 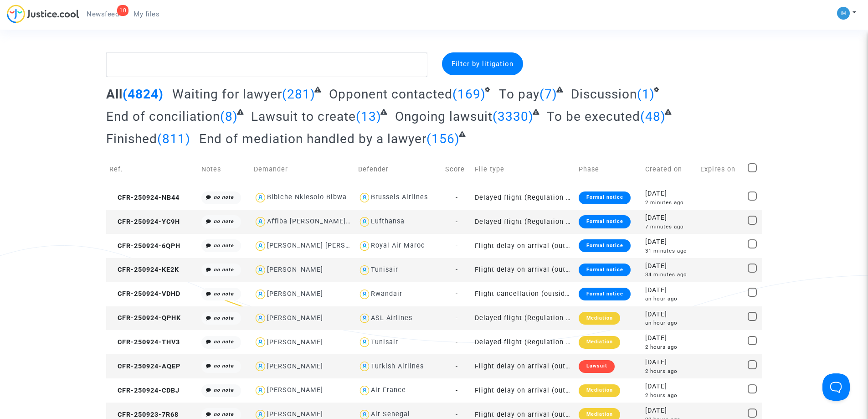 What do you see at coordinates (145, 318) in the screenshot?
I see `span: CFR-250924-QPHK` at bounding box center [145, 318].